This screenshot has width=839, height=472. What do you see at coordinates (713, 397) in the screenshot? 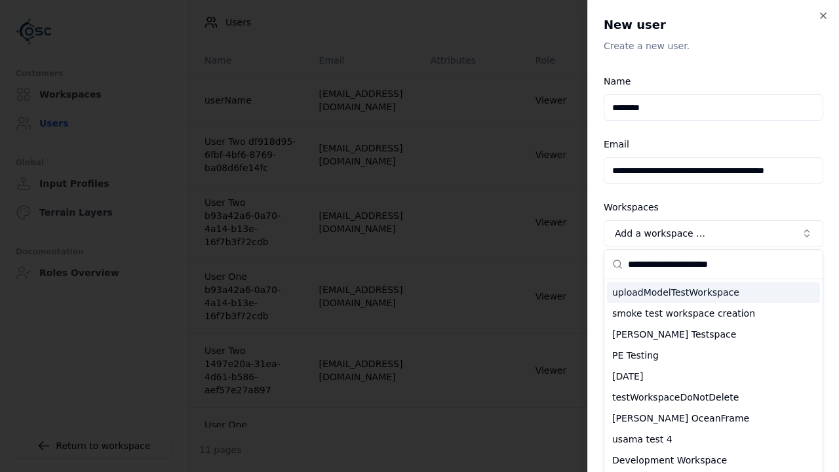
I see `div: testWorkspaceDoNotDelete` at bounding box center [713, 397].